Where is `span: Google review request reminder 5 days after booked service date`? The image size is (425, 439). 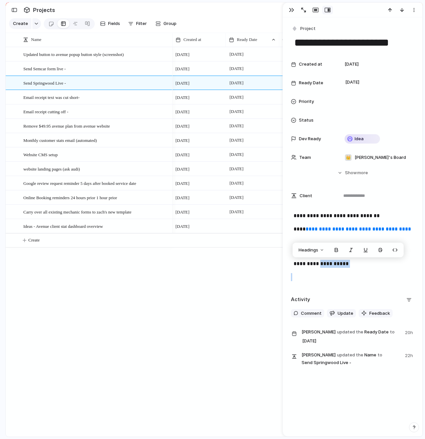 span: Google review request reminder 5 days after booked service date is located at coordinates (80, 183).